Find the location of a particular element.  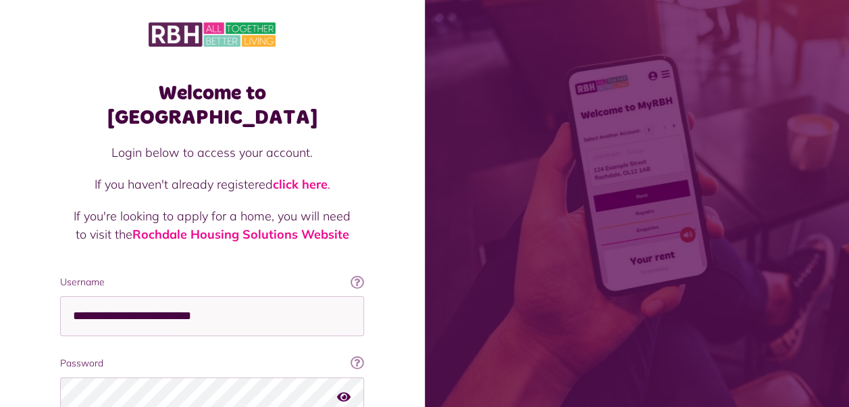

a: Rochdale Housing Solutions Website is located at coordinates (241, 234).